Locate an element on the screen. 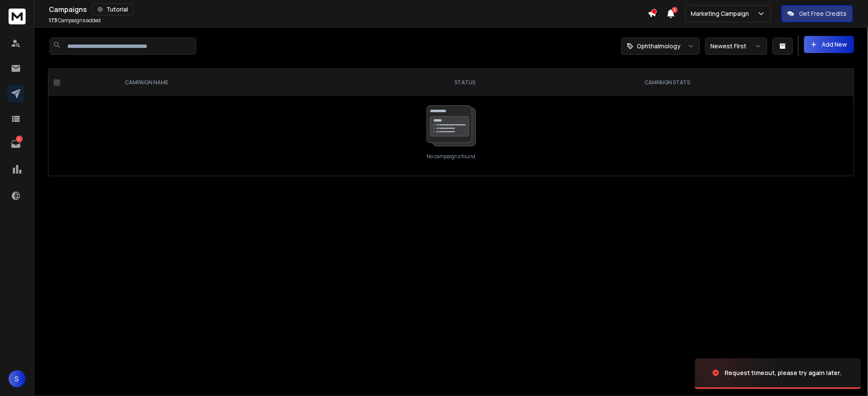 The height and width of the screenshot is (396, 868). span: 173 is located at coordinates (53, 20).